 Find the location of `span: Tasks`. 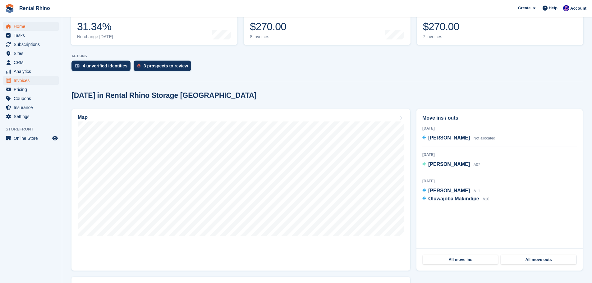

span: Tasks is located at coordinates (32, 35).